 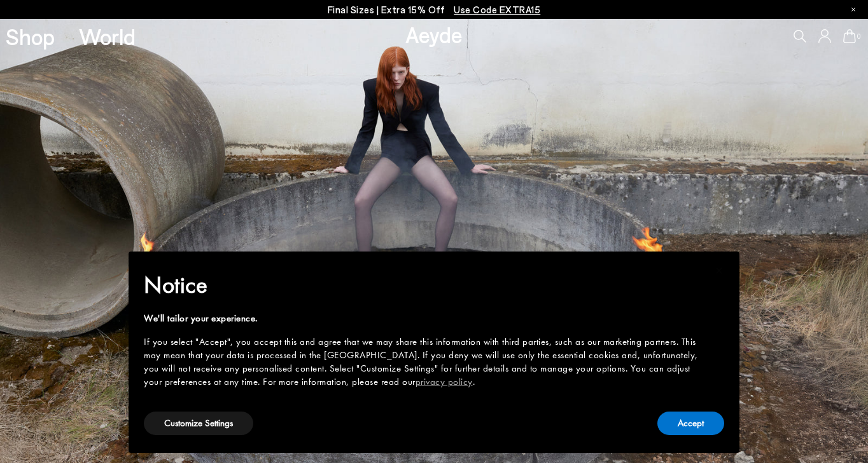 What do you see at coordinates (434, 10) in the screenshot?
I see `p: Final Sizes | Extra 15% Off` at bounding box center [434, 10].